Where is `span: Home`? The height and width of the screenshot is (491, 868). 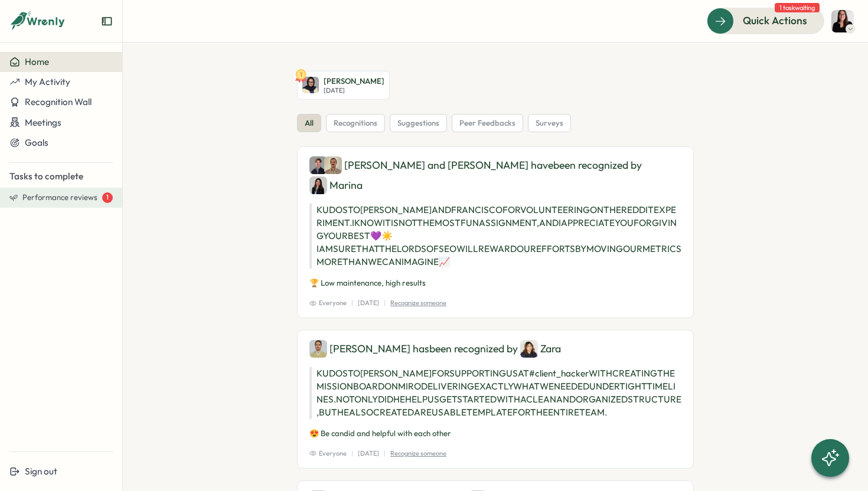
span: Home is located at coordinates (37, 61).